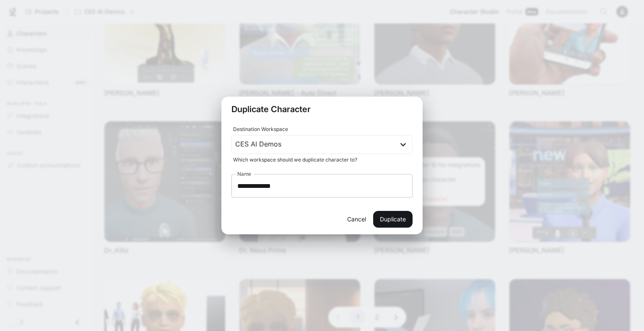 The height and width of the screenshot is (331, 644). What do you see at coordinates (244, 174) in the screenshot?
I see `label: Name` at bounding box center [244, 174].